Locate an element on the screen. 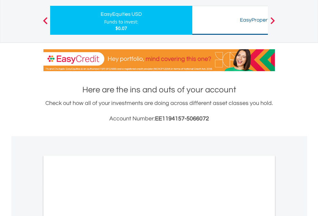  div: EasyEquities USD is located at coordinates (121, 14).